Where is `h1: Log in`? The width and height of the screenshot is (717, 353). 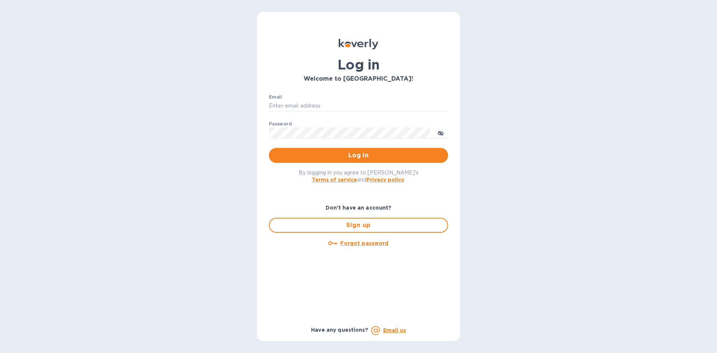 h1: Log in is located at coordinates (359, 65).